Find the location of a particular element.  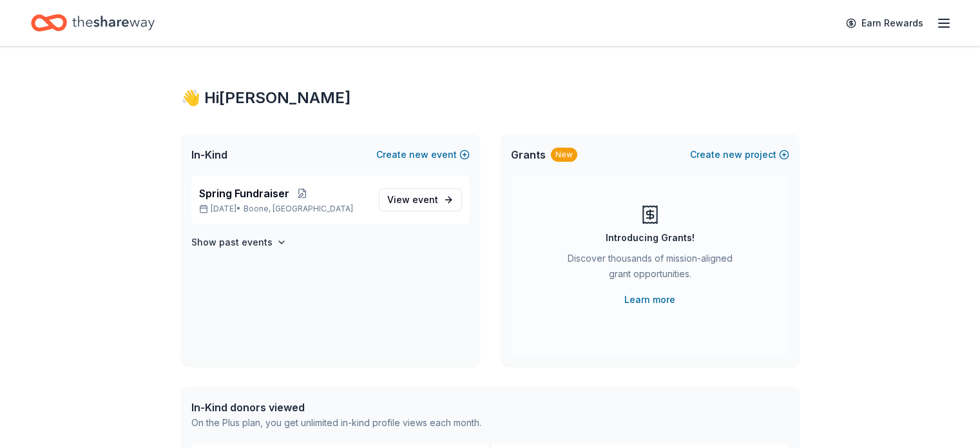

button: Createnewproject is located at coordinates (740, 155).